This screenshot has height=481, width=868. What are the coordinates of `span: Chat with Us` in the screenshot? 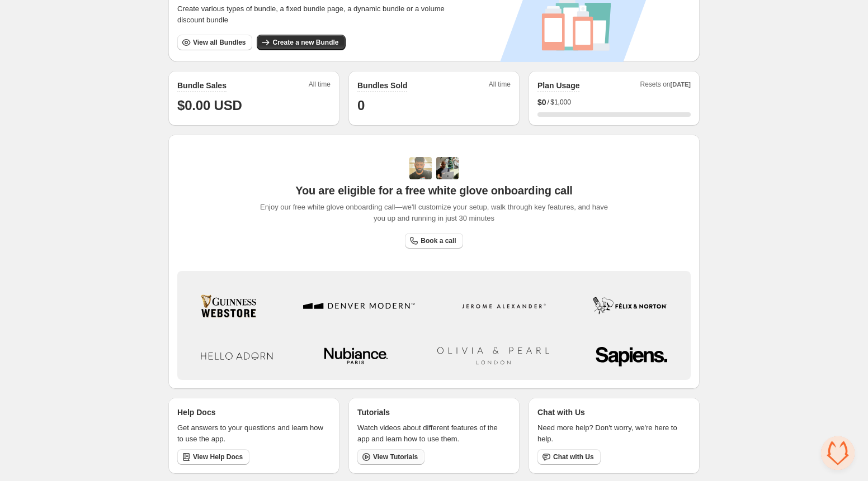 It's located at (573, 457).